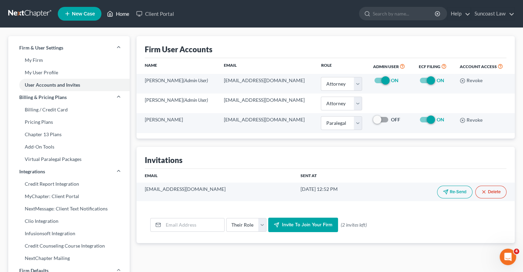 The width and height of the screenshot is (523, 272). I want to click on span: 4, so click(516, 251).